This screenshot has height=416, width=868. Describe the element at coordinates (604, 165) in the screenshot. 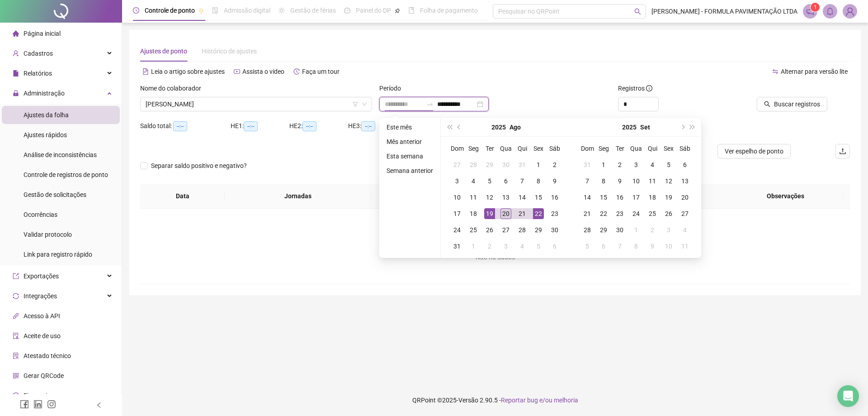

I see `div: 1` at that location.